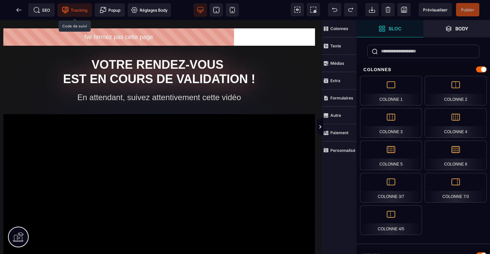  Describe the element at coordinates (314, 10) in the screenshot. I see `span: Capture d'écran` at that location.